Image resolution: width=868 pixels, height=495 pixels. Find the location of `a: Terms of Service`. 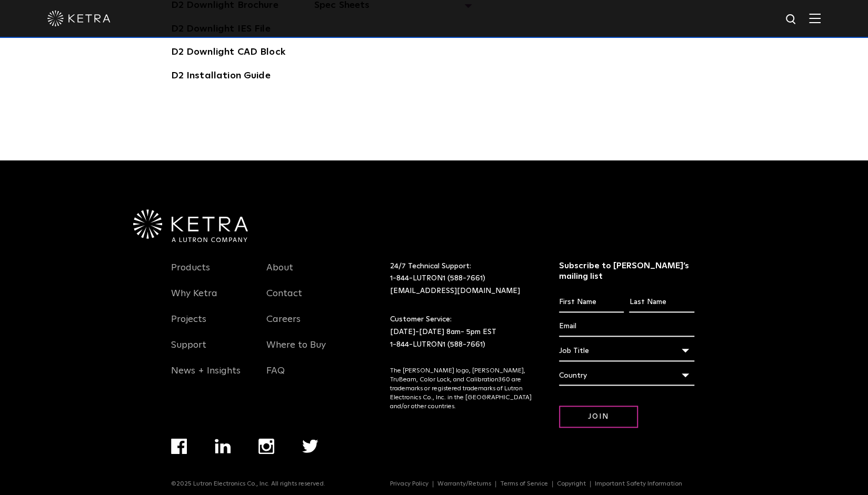

a: Terms of Service is located at coordinates (525, 484).